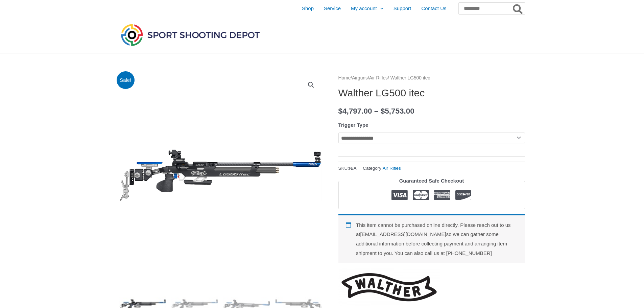 The height and width of the screenshot is (308, 644). I want to click on a: View full-screen image gallery, so click(311, 85).